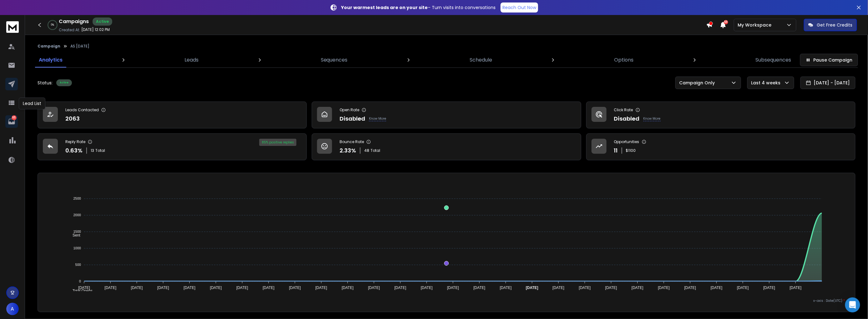 The width and height of the screenshot is (868, 319). I want to click on a: Leads Contacted2063, so click(172, 115).